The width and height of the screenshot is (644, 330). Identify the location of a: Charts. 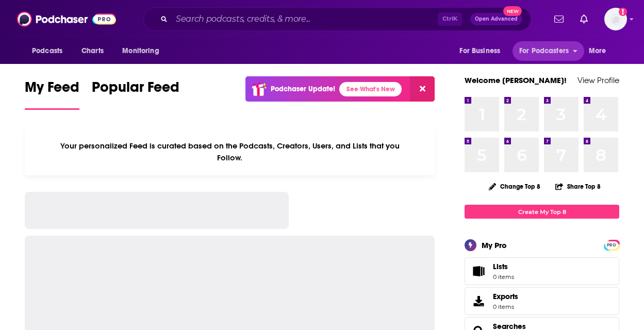
(93, 51).